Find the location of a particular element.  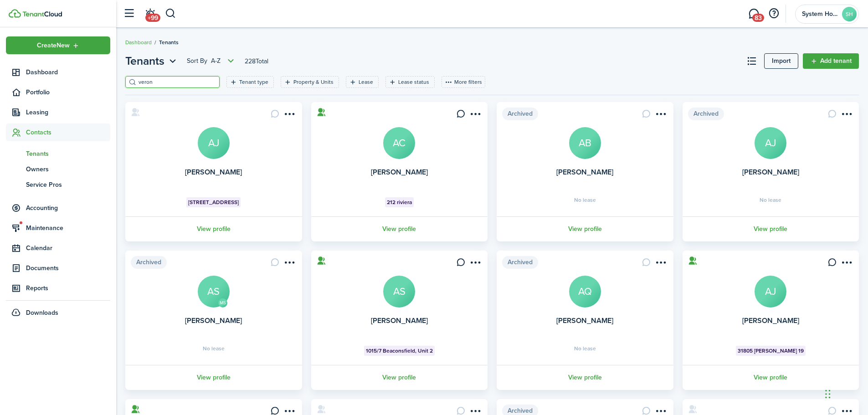

span: 212 riviera is located at coordinates (399, 202).